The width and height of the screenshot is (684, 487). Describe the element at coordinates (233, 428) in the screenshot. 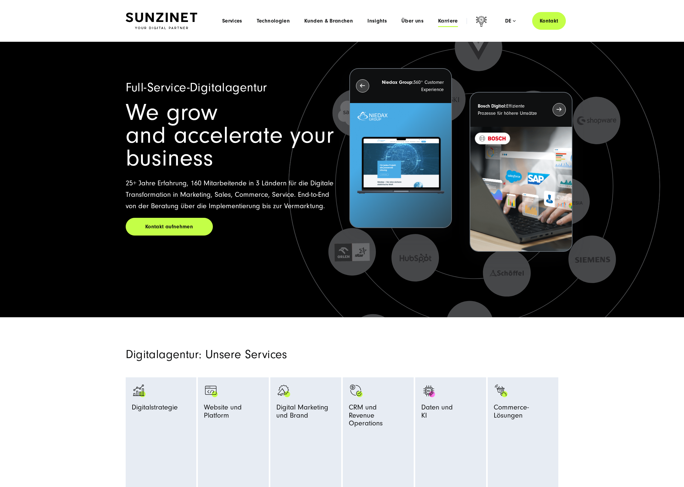

I see `a: Browser Symbol als Zeichen für Web Development - Digitalagentur SUNZINET programming-browser-prog...` at that location.